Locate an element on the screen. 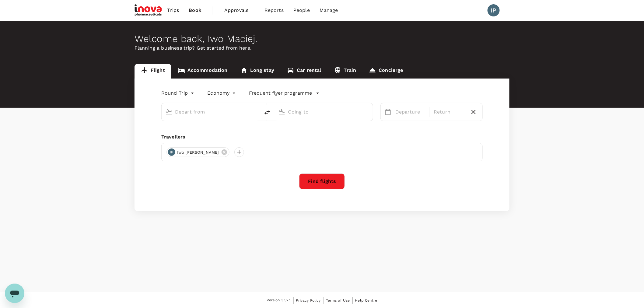  a: Terms of Use is located at coordinates (338, 301).